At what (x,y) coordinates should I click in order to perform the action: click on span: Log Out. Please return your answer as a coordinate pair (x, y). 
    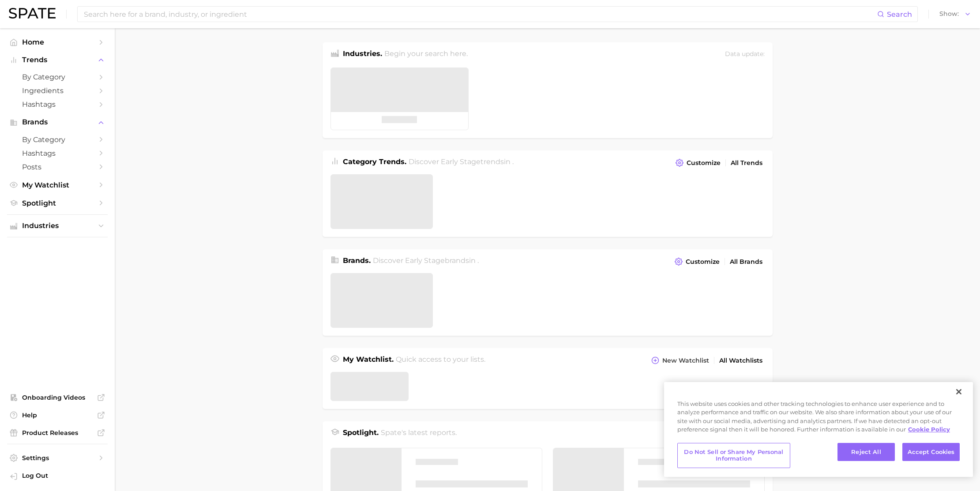
    Looking at the image, I should click on (61, 475).